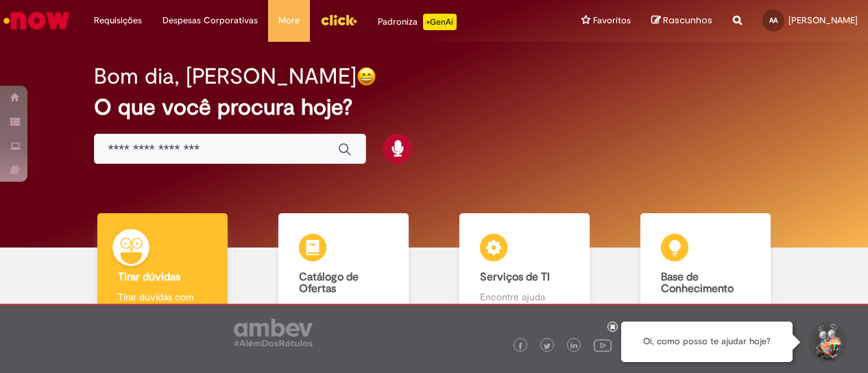  I want to click on div: Padroniza, so click(417, 22).